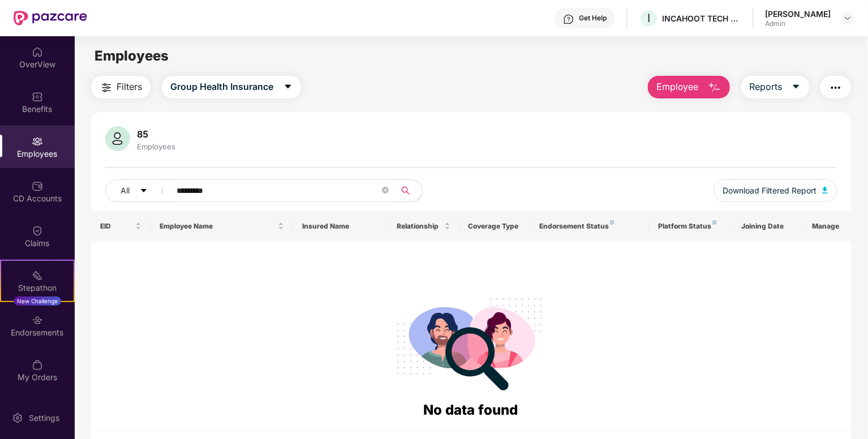  Describe the element at coordinates (689, 87) in the screenshot. I see `button: Employee` at that location.